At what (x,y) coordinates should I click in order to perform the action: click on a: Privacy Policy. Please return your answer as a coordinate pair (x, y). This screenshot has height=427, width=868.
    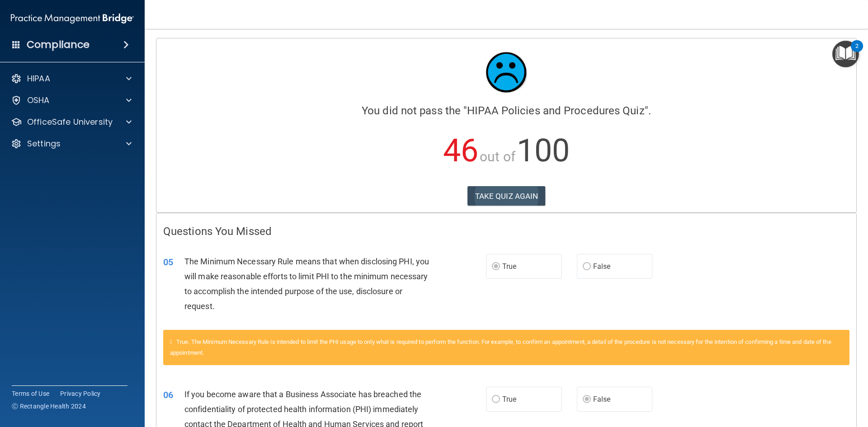
    Looking at the image, I should click on (81, 394).